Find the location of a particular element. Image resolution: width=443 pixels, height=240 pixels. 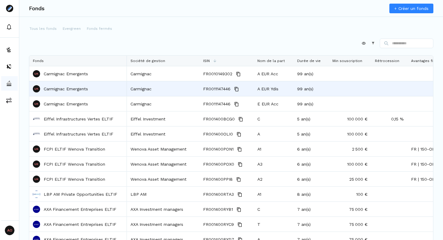

a: distributors is located at coordinates (9, 67).